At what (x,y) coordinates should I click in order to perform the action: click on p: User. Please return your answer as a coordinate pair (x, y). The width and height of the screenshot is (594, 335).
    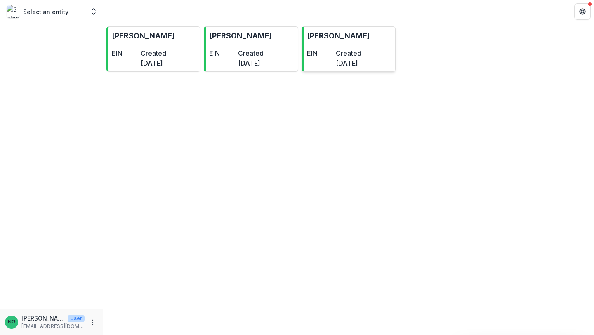
    Looking at the image, I should click on (76, 318).